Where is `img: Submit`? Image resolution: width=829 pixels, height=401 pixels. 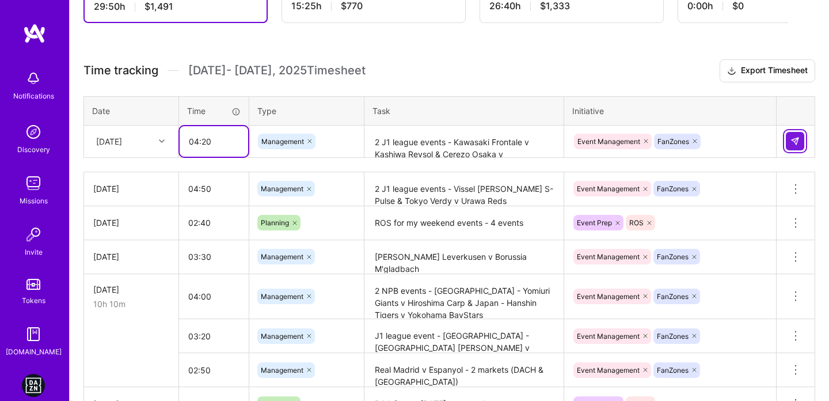
img: Submit is located at coordinates (795, 141).